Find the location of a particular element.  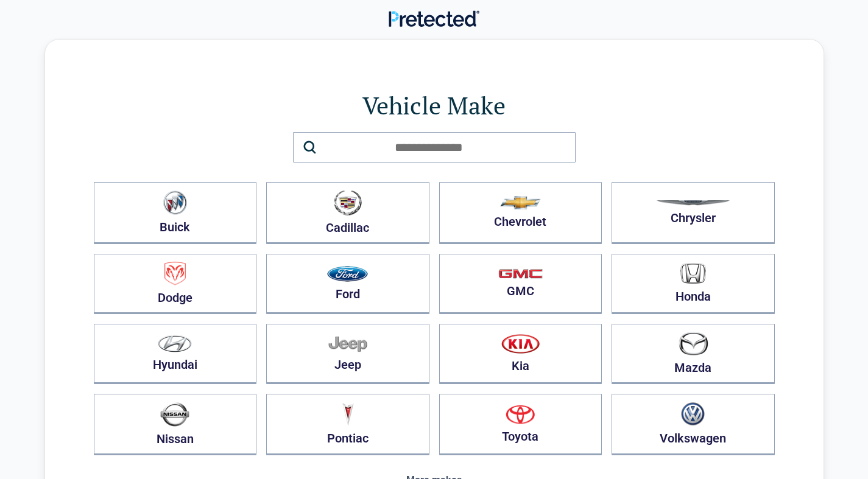

button: Mazda is located at coordinates (693, 354).